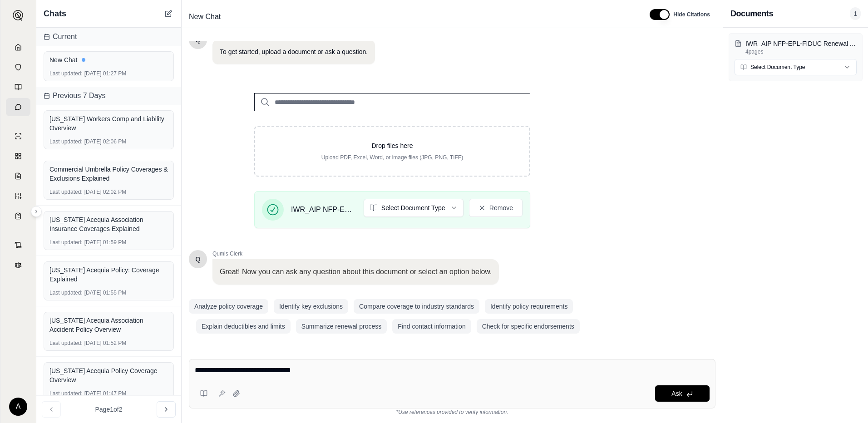 The width and height of the screenshot is (868, 423). What do you see at coordinates (243, 326) in the screenshot?
I see `button: Explain deductibles and limits` at bounding box center [243, 326].